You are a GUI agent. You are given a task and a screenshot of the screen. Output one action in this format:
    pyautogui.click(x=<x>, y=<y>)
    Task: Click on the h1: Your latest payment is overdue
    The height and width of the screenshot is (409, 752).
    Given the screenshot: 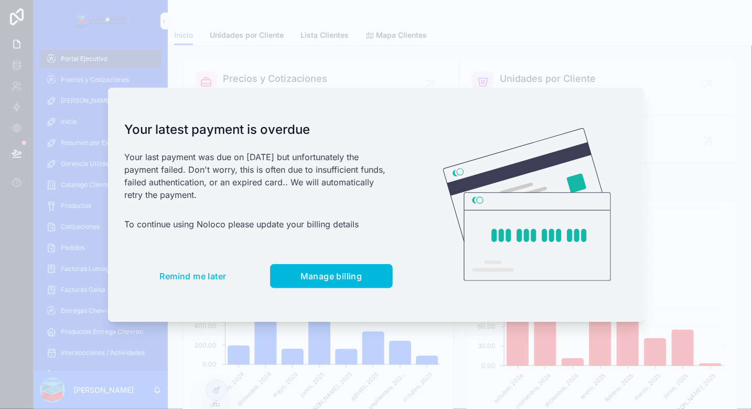 What is the action you would take?
    pyautogui.click(x=259, y=130)
    